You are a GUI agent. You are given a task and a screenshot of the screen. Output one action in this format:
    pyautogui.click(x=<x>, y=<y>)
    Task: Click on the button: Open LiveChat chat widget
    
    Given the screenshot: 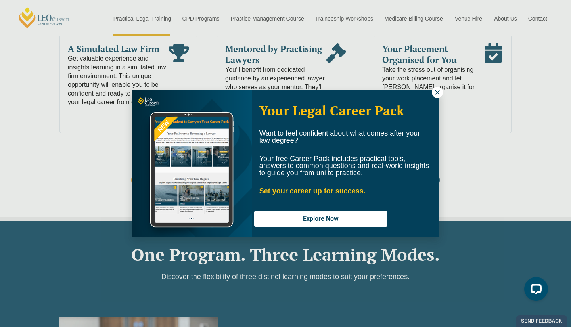 What is the action you would take?
    pyautogui.click(x=18, y=15)
    